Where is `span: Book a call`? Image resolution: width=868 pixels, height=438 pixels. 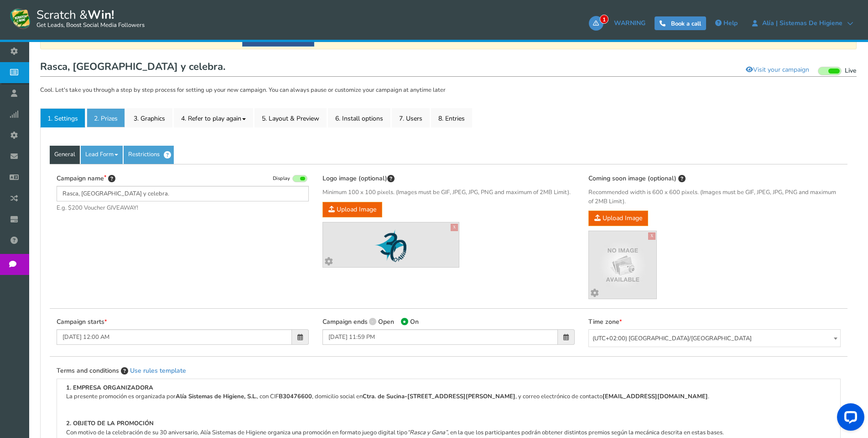 span: Book a call is located at coordinates (686, 24).